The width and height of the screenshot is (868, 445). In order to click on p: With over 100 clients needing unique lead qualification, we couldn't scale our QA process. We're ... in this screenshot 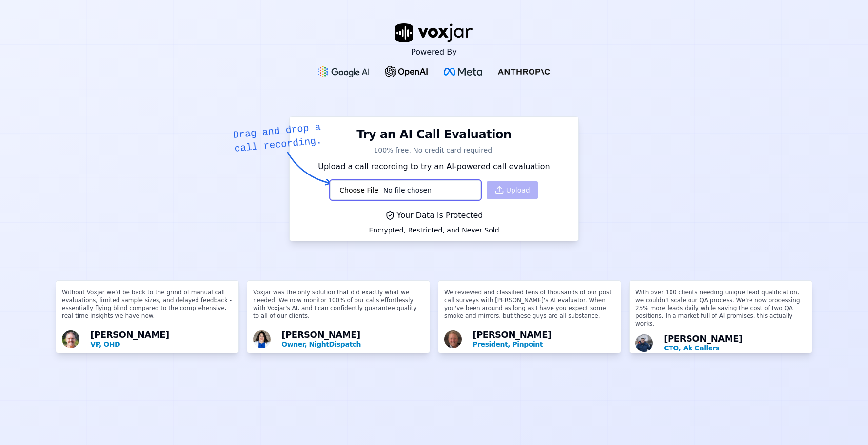, I will do `click(721, 310)`.